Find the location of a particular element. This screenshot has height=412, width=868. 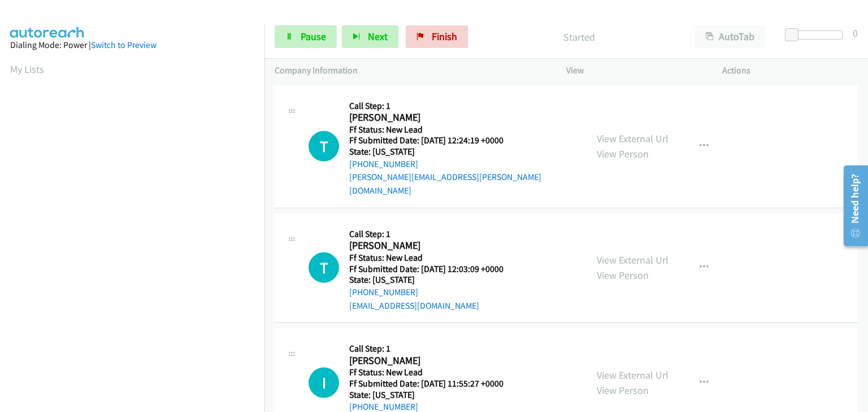

span: Finish is located at coordinates (444, 36).